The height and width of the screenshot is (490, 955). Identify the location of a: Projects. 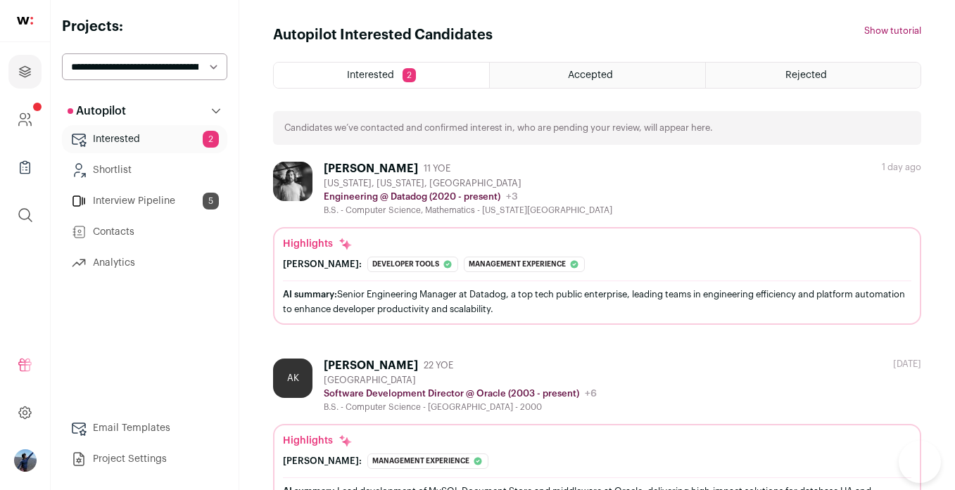
(25, 72).